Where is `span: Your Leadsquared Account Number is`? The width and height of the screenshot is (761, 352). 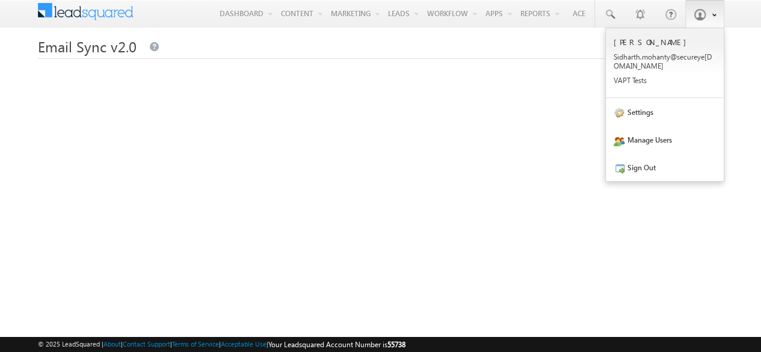
span: Your Leadsquared Account Number is is located at coordinates (337, 344).